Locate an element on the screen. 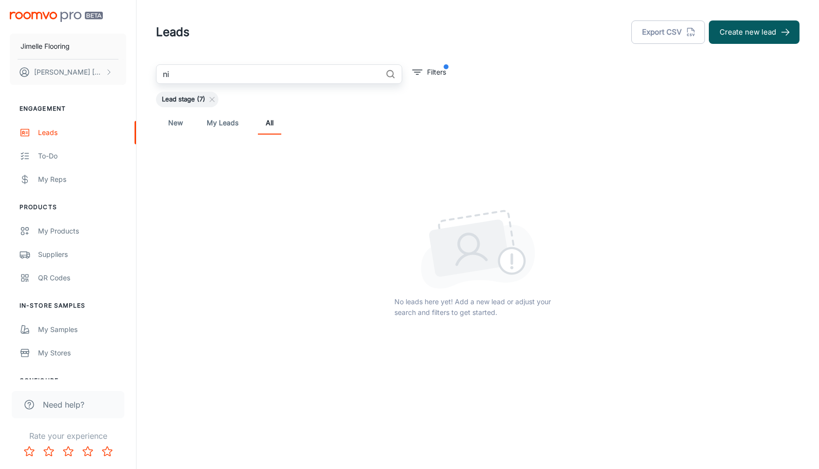 This screenshot has width=819, height=469. img: lead_empty_state.png is located at coordinates (477, 249).